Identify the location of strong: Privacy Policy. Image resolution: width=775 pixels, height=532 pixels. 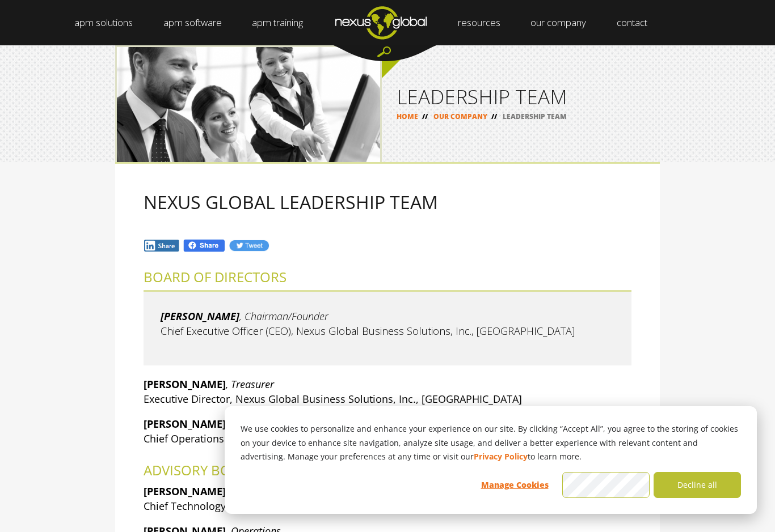
(501, 457).